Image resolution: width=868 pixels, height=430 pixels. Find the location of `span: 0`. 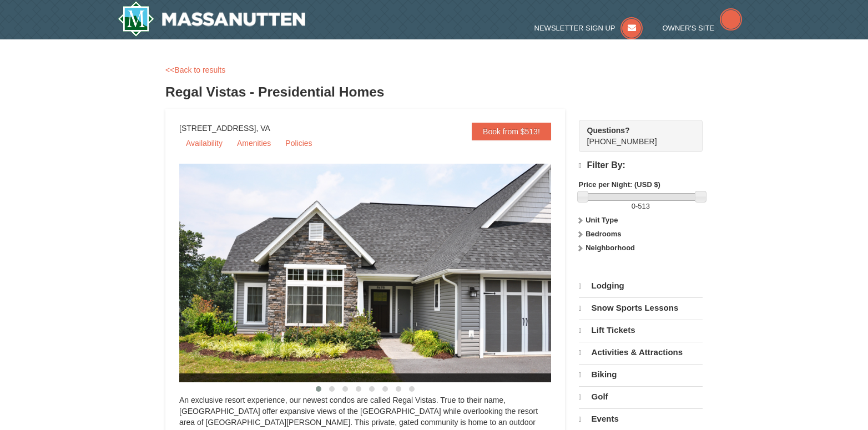

span: 0 is located at coordinates (633, 206).